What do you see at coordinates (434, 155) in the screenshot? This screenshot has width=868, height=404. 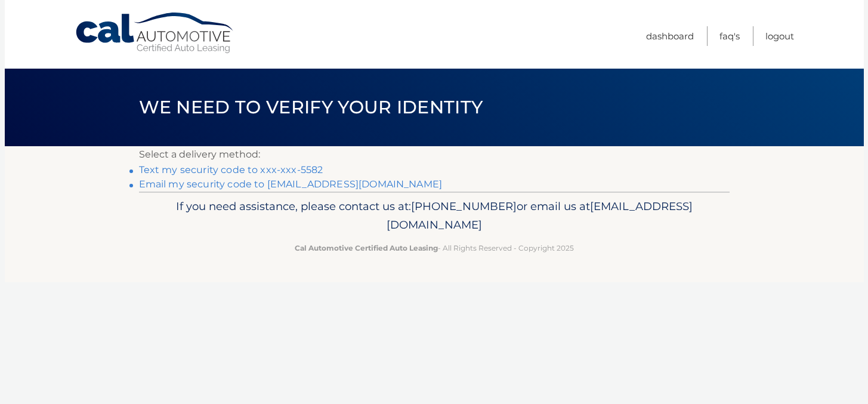 I see `p: Select a delivery method:` at bounding box center [434, 155].